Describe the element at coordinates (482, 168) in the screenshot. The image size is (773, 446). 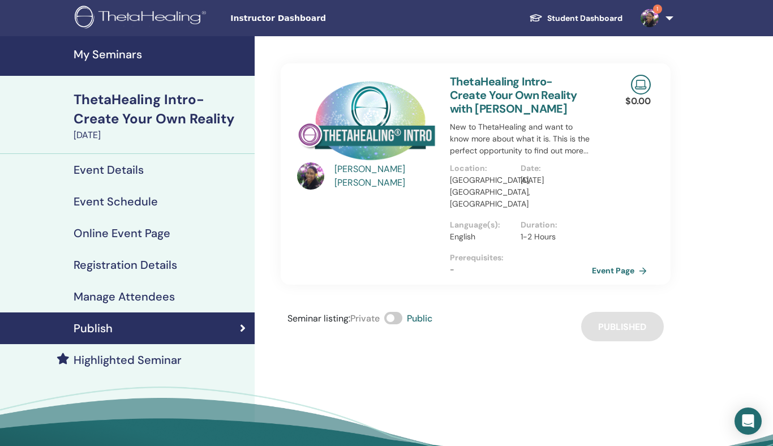
I see `p: Location :` at that location.